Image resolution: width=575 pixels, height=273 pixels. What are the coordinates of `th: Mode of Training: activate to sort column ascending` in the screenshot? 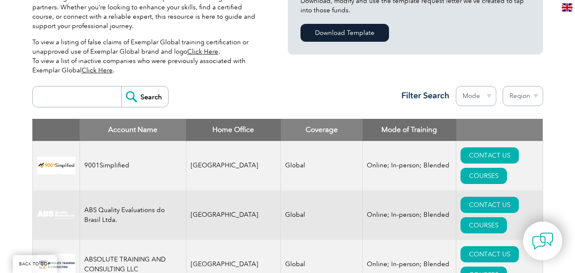 It's located at (410, 130).